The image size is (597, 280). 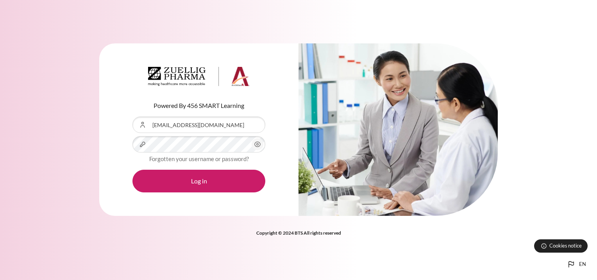 What do you see at coordinates (199, 125) in the screenshot?
I see `input: Username or Email Address` at bounding box center [199, 125].